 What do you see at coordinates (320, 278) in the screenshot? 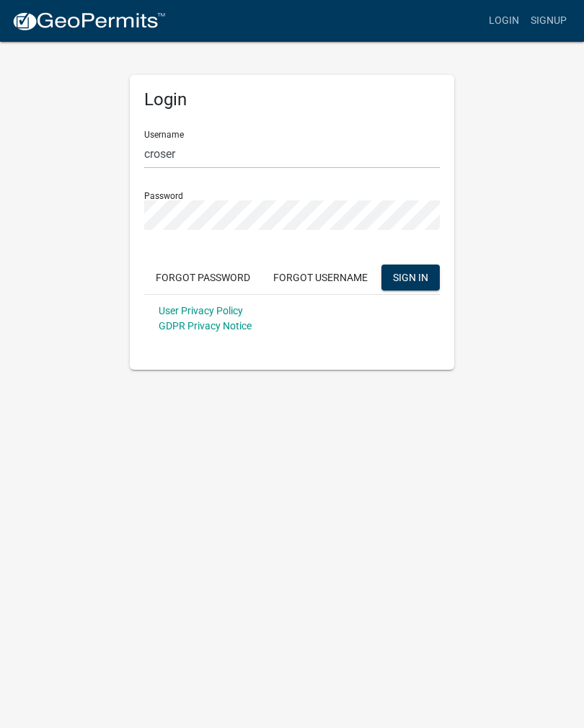
I see `button: Forgot Username` at bounding box center [320, 278].